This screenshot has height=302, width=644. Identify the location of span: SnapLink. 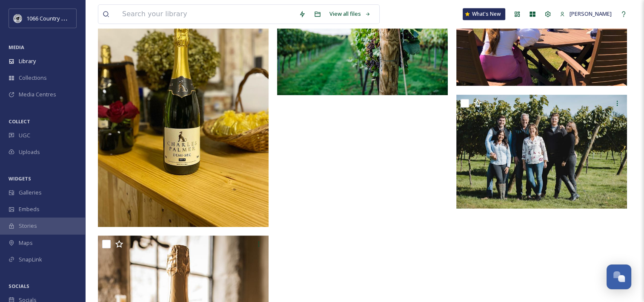
(30, 259).